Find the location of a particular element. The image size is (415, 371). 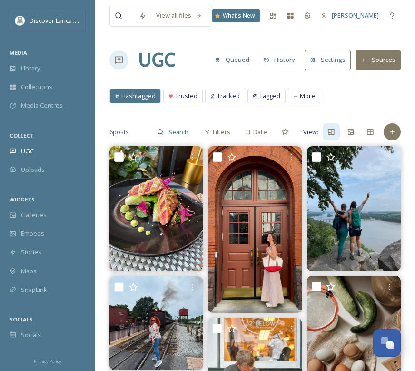

button: Open Chat is located at coordinates (387, 343).